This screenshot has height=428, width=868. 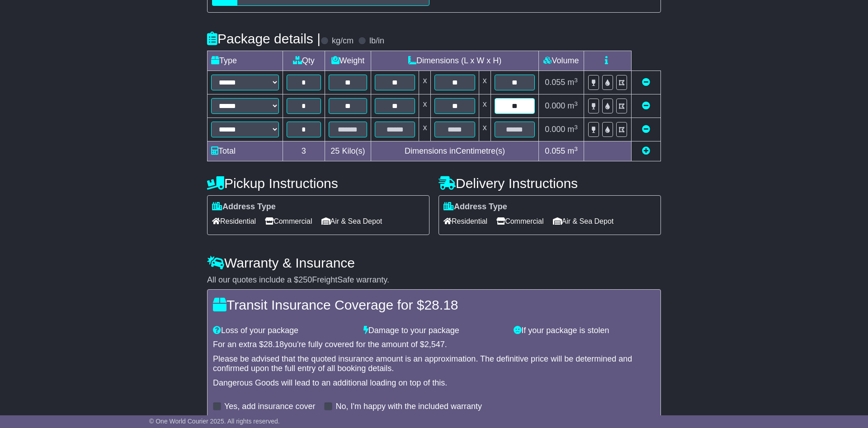 What do you see at coordinates (550, 183) in the screenshot?
I see `h4: Delivery Instructions` at bounding box center [550, 183].